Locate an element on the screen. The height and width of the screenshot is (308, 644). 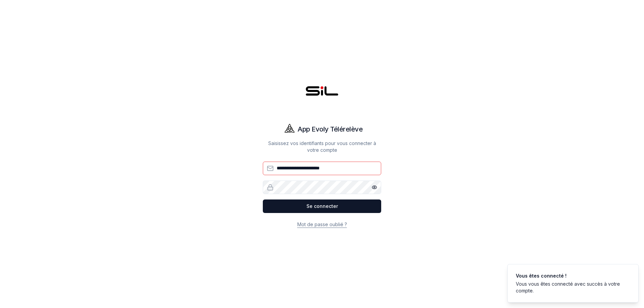
a: Mot de passe oublié ? is located at coordinates (322, 224).